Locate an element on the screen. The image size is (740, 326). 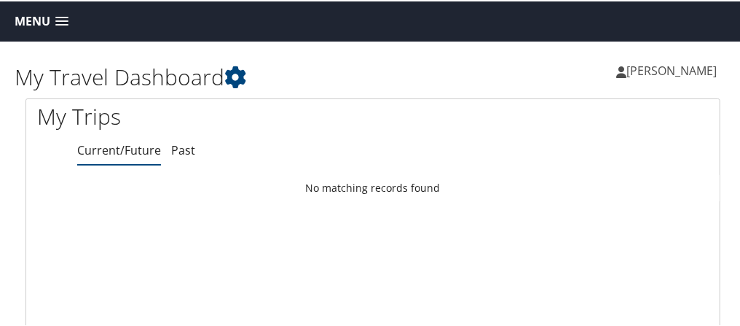
a: Past is located at coordinates (183, 149).